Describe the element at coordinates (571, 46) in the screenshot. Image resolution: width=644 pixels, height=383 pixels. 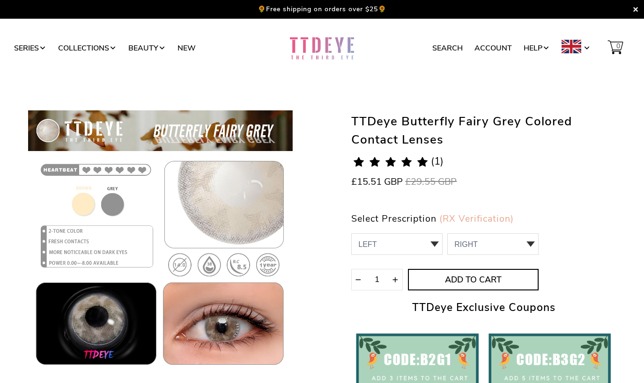
I see `img: GBP.png` at that location.